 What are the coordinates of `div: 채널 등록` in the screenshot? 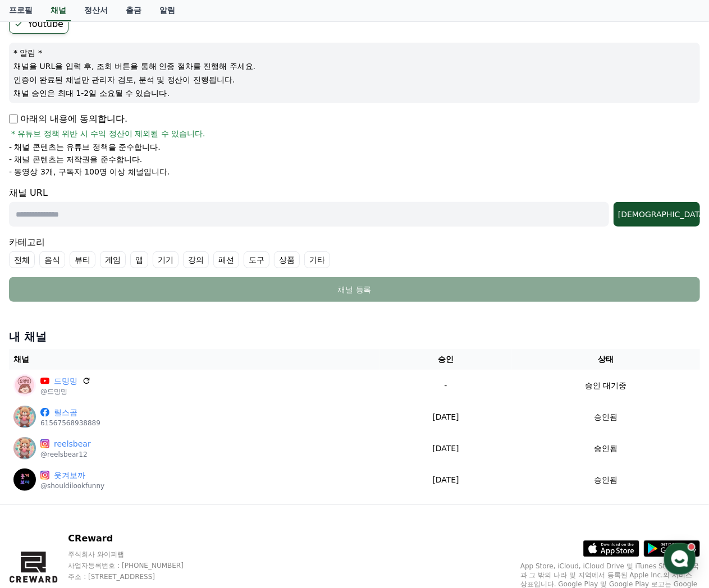 It's located at (354, 289).